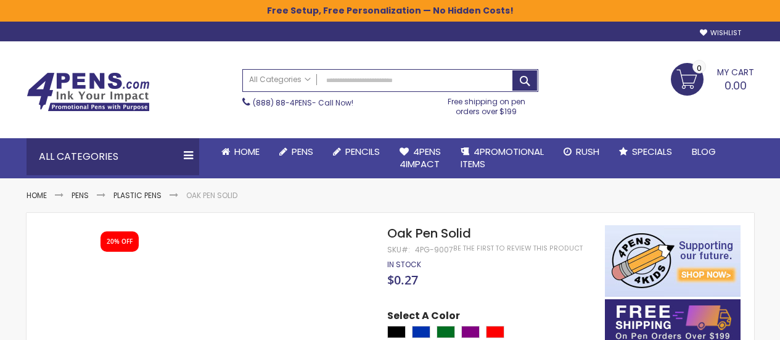 The height and width of the screenshot is (340, 780). I want to click on span: 4PROMOTIONAL ITEMS, so click(502, 157).